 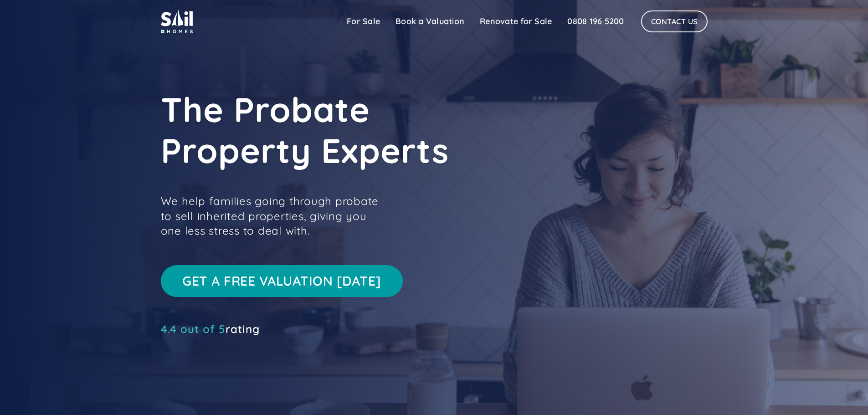 I want to click on div: rating, so click(x=210, y=329).